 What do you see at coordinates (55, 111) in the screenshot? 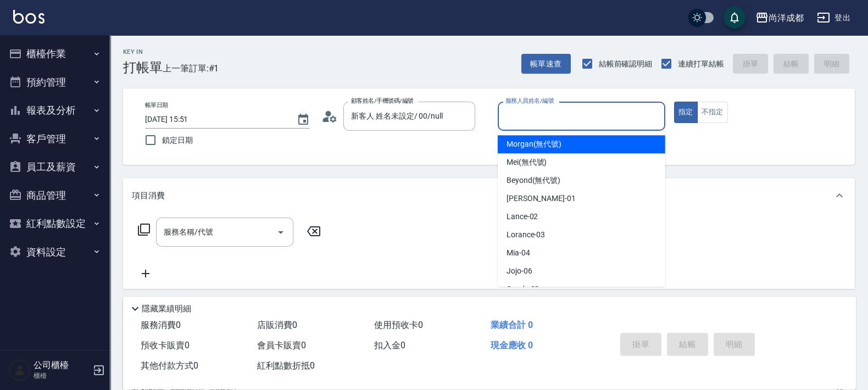
I see `button: 報表及分析` at bounding box center [55, 111].